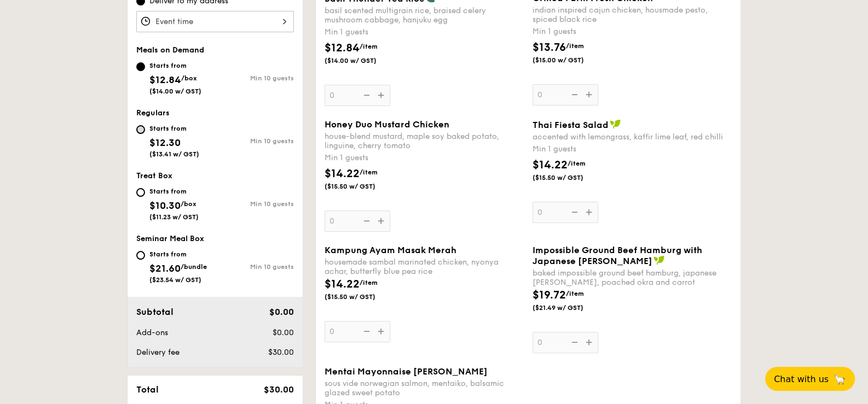 This screenshot has width=868, height=404. What do you see at coordinates (141, 193) in the screenshot?
I see `input: Starts from$10.30/box($11.23 w/ GST)Min 10 guests` at bounding box center [141, 193].